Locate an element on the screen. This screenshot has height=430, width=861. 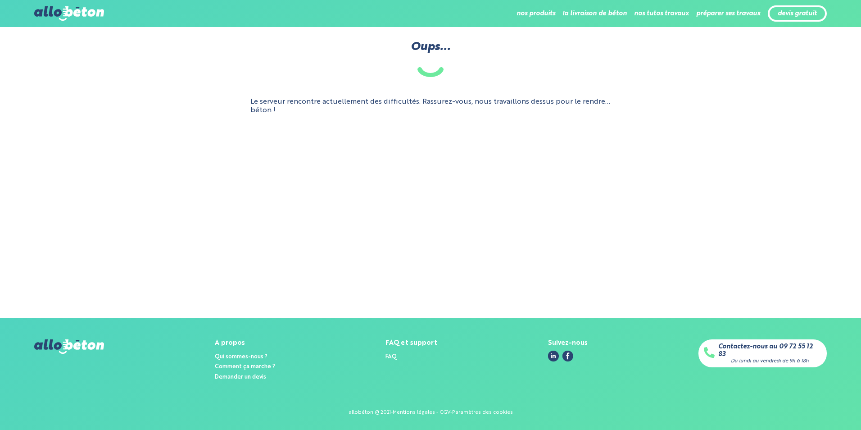
a: Comment ça marche ? is located at coordinates (245, 366).